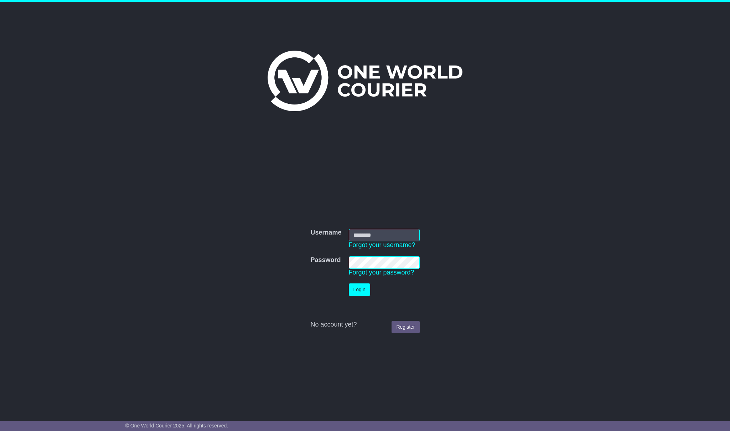  I want to click on label: Password, so click(325, 260).